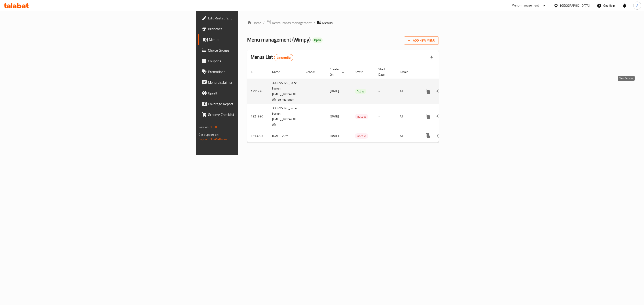  I want to click on h2: Menus List, so click(272, 58).